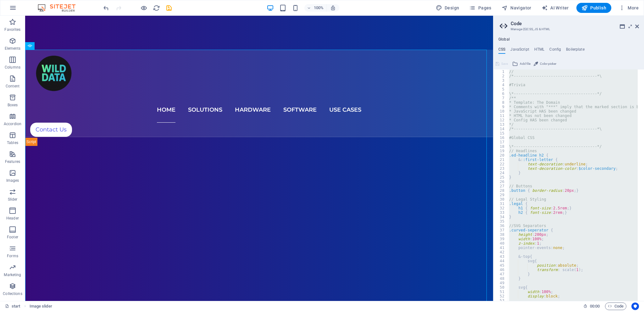  I want to click on h6: Session time, so click(592, 306).